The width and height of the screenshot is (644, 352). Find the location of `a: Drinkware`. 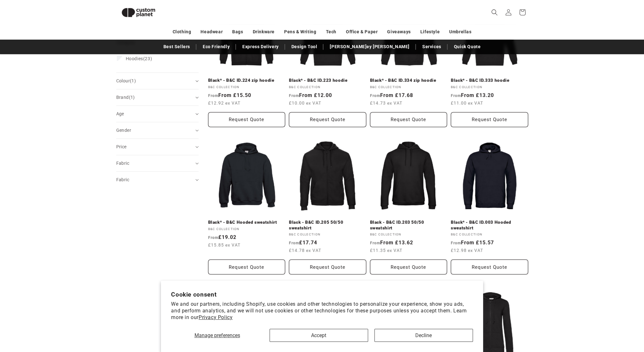

a: Drinkware is located at coordinates (263, 32).